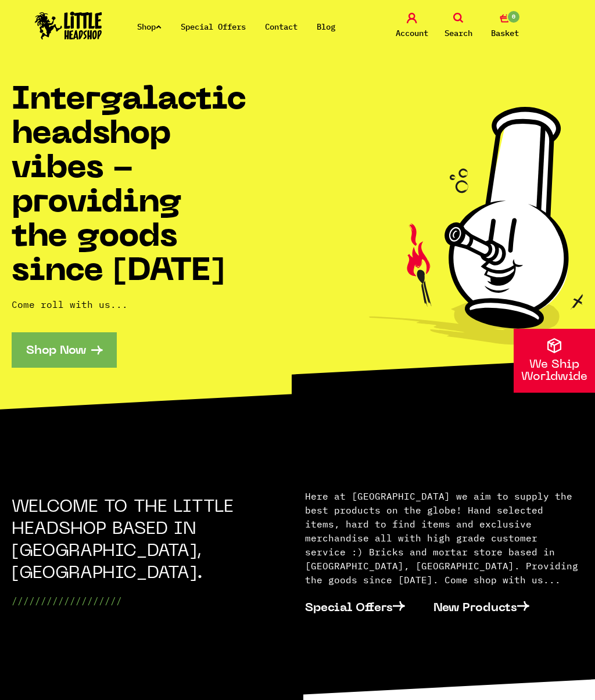 The height and width of the screenshot is (700, 595). What do you see at coordinates (282, 27) in the screenshot?
I see `a: Contact` at bounding box center [282, 27].